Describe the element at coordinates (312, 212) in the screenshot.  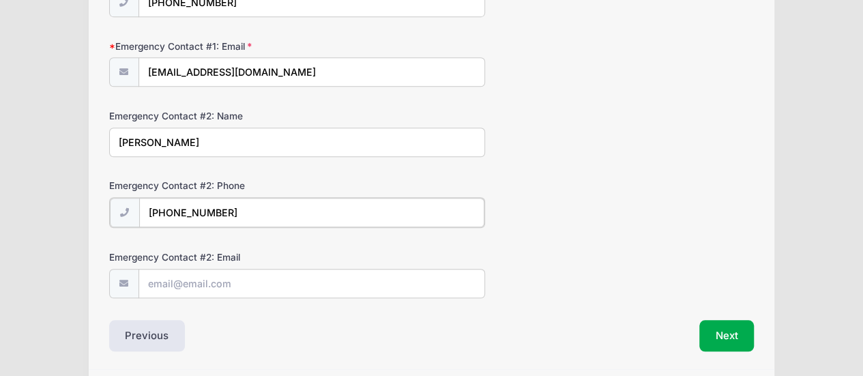
I see `input: (xxx) xxx-xxxx` at that location.